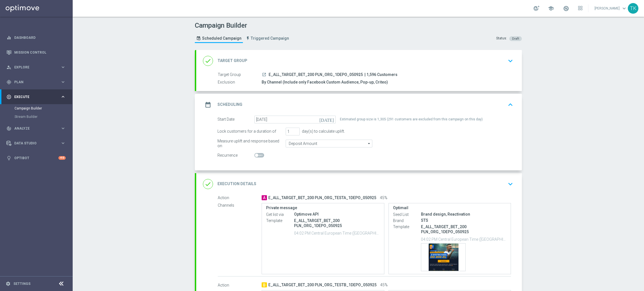  Describe the element at coordinates (237, 184) in the screenshot. I see `h2: Execution Details` at that location.